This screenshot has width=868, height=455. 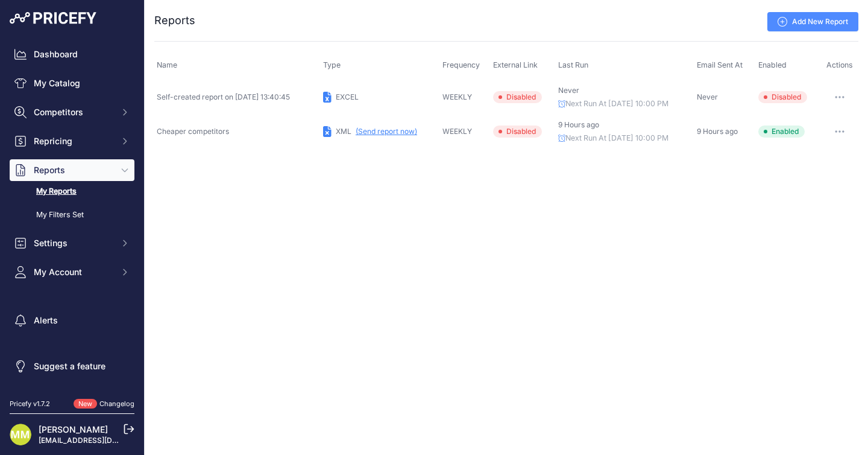 I want to click on button: Competitors, so click(x=72, y=112).